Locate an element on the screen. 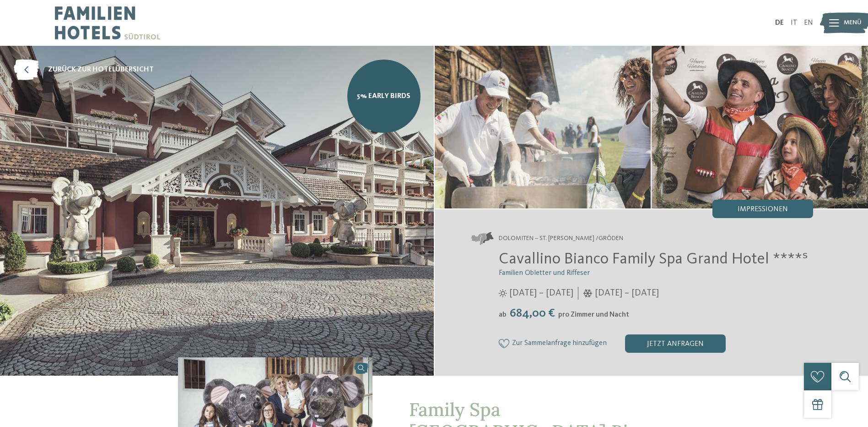  i: Öffnungszeiten im Winter is located at coordinates (587, 293).